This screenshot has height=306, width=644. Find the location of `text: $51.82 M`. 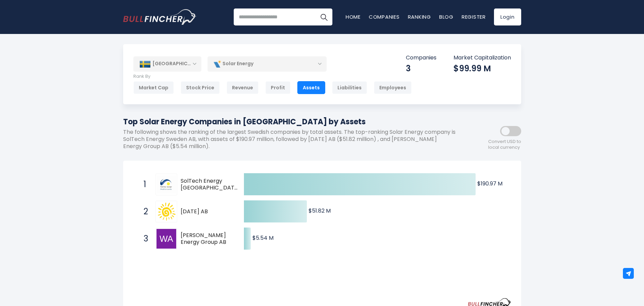

text: $51.82 M is located at coordinates (320, 210).